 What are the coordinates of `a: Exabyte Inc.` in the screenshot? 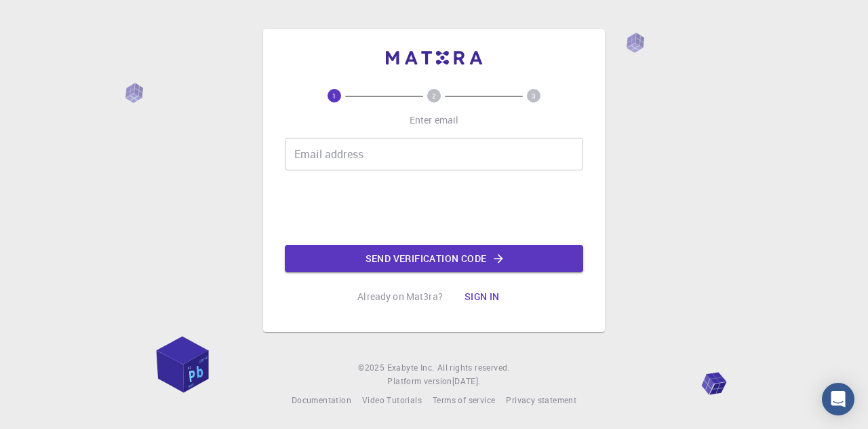 It's located at (411, 368).